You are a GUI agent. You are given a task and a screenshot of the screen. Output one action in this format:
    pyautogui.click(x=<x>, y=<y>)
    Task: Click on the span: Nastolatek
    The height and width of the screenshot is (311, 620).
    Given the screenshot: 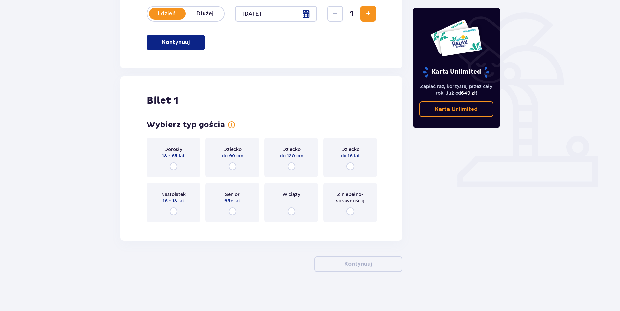 What is the action you would take?
    pyautogui.click(x=173, y=194)
    